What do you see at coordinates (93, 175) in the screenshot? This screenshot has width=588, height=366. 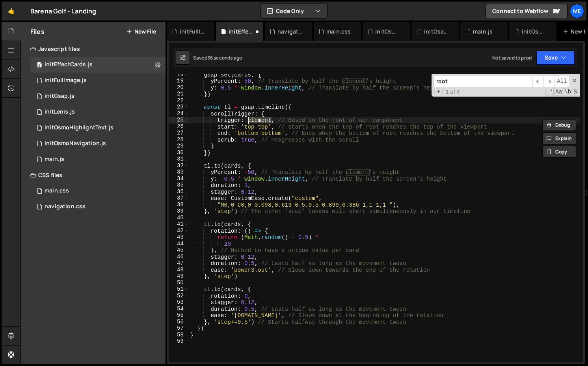 I see `div: CSS files` at bounding box center [93, 175].